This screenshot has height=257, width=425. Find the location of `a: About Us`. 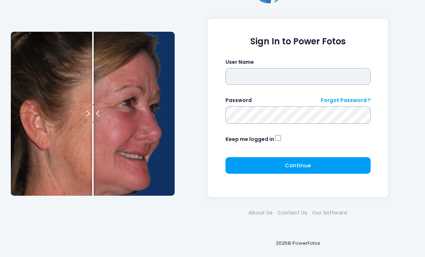

a: About Us is located at coordinates (261, 213).